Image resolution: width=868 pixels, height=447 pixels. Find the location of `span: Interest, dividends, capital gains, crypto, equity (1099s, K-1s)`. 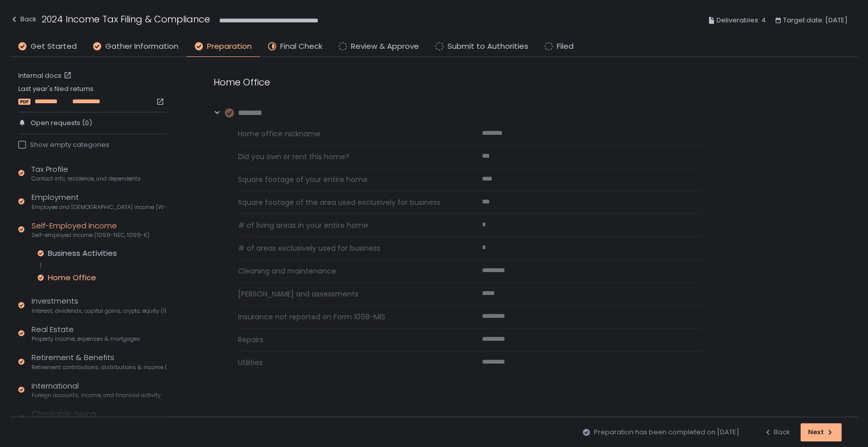

span: Interest, dividends, capital gains, crypto, equity (1099s, K-1s) is located at coordinates (99, 311).